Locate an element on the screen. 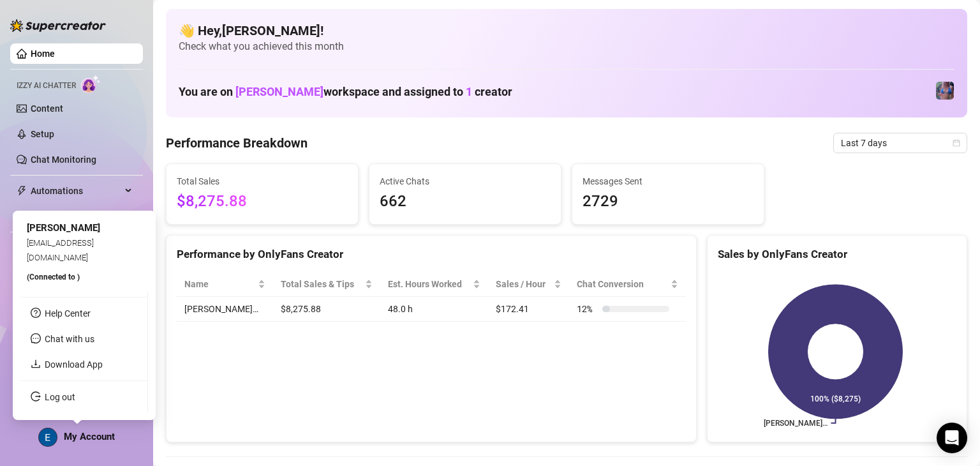 Image resolution: width=980 pixels, height=466 pixels. span: Total Sales & Tips is located at coordinates (322, 284).